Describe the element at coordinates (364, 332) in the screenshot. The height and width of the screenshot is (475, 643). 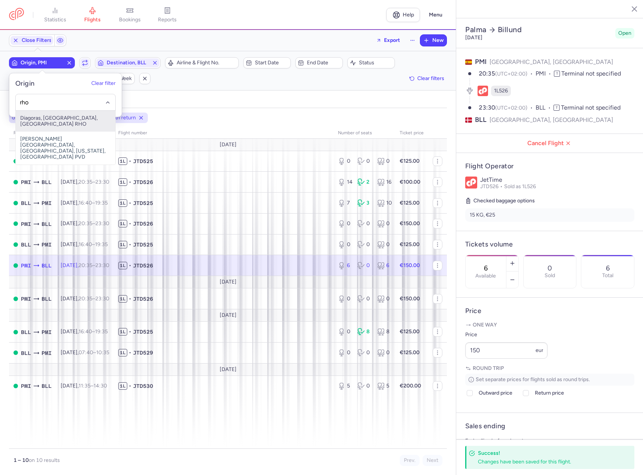
I see `div: 8` at that location.